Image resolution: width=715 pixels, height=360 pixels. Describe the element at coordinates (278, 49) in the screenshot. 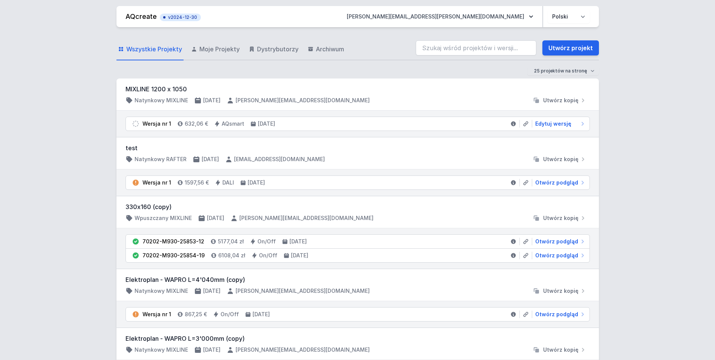

I see `span: Dystrybutorzy` at that location.